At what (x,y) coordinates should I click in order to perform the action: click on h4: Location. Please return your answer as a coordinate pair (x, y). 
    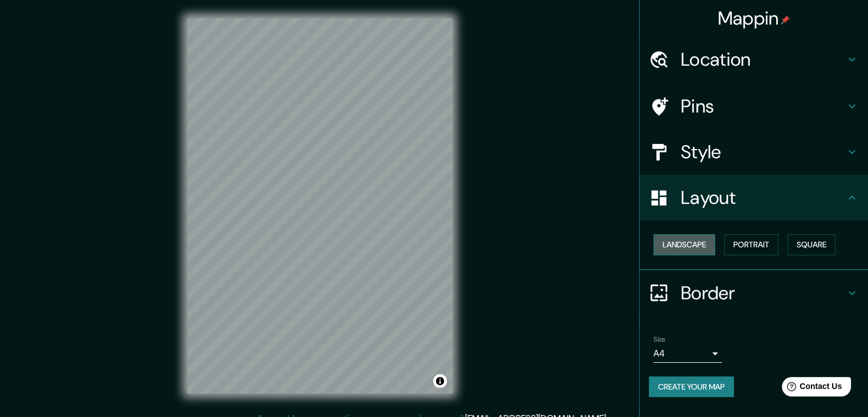
    Looking at the image, I should click on (763, 59).